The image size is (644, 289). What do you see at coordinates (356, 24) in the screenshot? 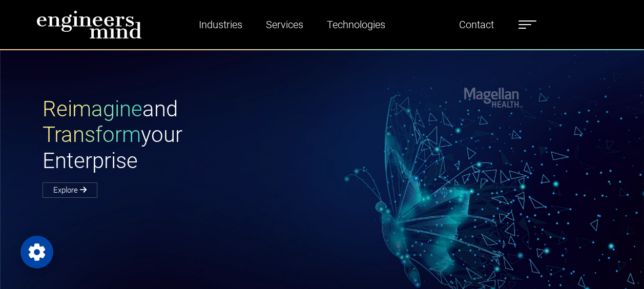
I see `a: Technologies` at bounding box center [356, 24].